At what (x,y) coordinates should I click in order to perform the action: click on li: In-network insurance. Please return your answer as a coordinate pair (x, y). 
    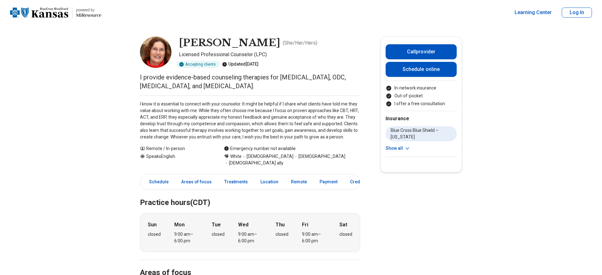
    Looking at the image, I should click on (421, 88).